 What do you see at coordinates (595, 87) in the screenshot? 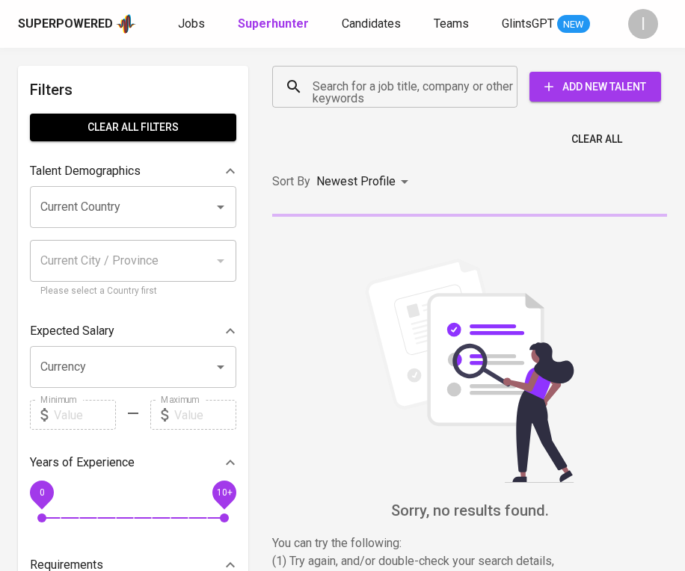
I see `span: Add New Talent` at bounding box center [595, 87].